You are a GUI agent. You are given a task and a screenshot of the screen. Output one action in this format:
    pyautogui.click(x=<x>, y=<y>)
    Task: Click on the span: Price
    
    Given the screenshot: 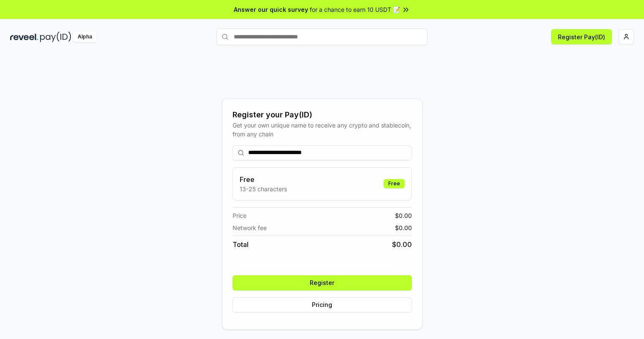 What is the action you would take?
    pyautogui.click(x=239, y=215)
    